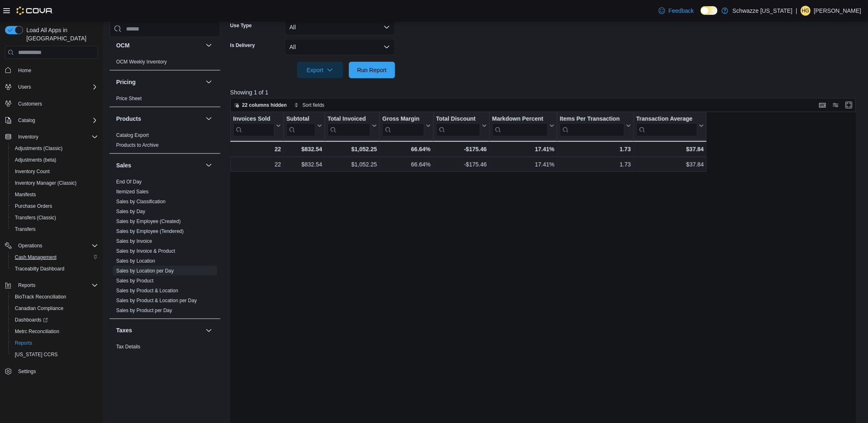 The height and width of the screenshot is (423, 868). Describe the element at coordinates (37, 331) in the screenshot. I see `a: Metrc Reconciliation` at that location.